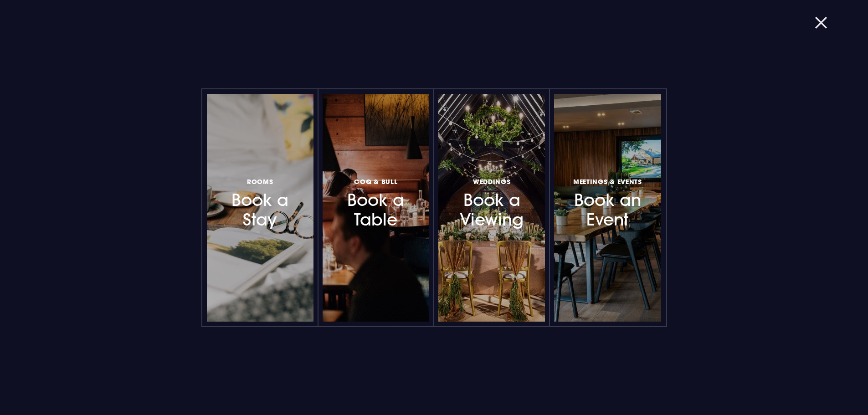  What do you see at coordinates (607, 203) in the screenshot?
I see `h3: Book an Event` at bounding box center [607, 203].